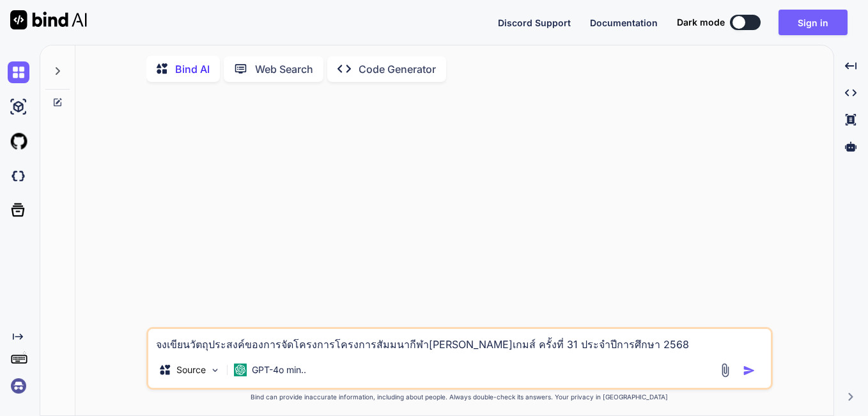 The image size is (868, 416). Describe the element at coordinates (624, 22) in the screenshot. I see `span: Documentation` at that location.